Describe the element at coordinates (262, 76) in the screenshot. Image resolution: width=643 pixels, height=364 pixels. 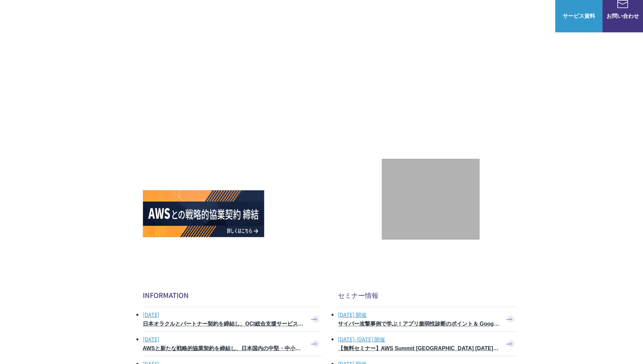
I see `p: AWSの導入からコスト削減、 構成・運用の最適化からデータ活用まで 規模や業種業態を問わない マネージドサービスで` at that location.